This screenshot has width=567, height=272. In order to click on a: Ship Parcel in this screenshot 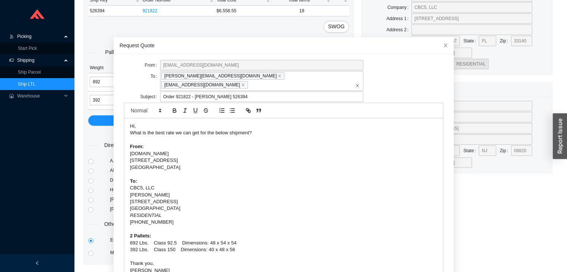, I will do `click(29, 72)`.